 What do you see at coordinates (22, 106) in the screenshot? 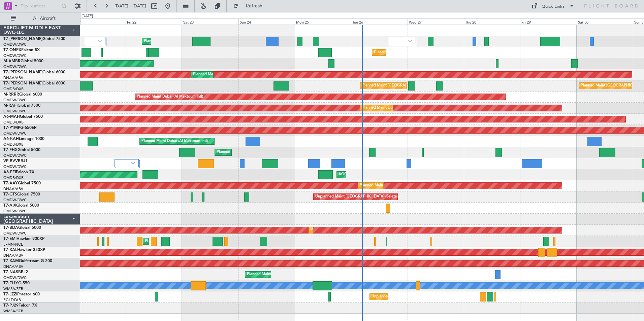
I see `a: M-RAFIGlobal 7500` at bounding box center [22, 106].